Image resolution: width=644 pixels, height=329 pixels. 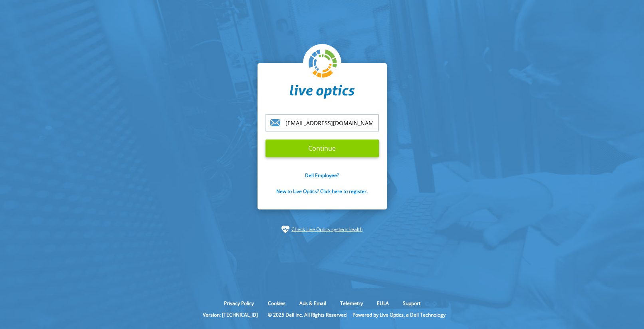 What do you see at coordinates (313, 303) in the screenshot?
I see `a: Ads & Email` at bounding box center [313, 303].